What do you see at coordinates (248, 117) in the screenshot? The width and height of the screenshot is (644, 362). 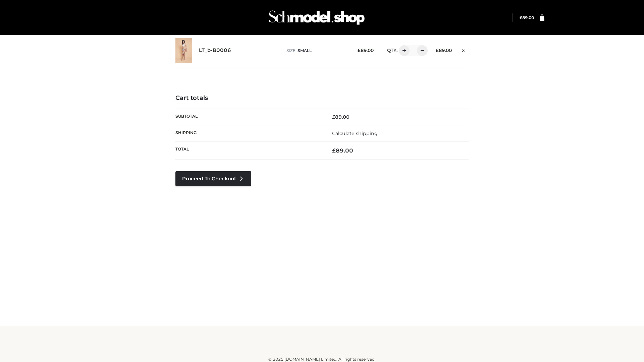 I see `th: Subtotal` at bounding box center [248, 117].